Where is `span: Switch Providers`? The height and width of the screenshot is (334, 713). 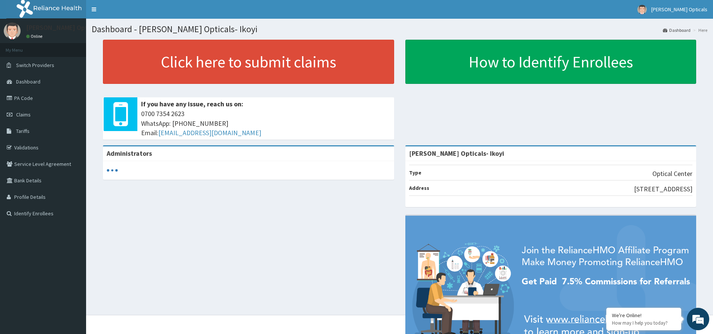 span: Switch Providers is located at coordinates (35, 65).